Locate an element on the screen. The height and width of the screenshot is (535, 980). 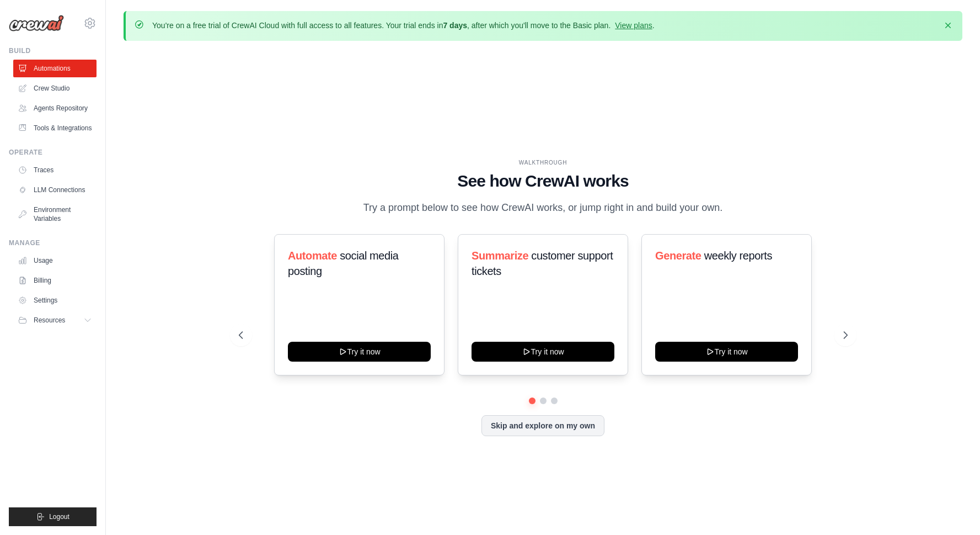
a: Environment Variables is located at coordinates (55, 214).